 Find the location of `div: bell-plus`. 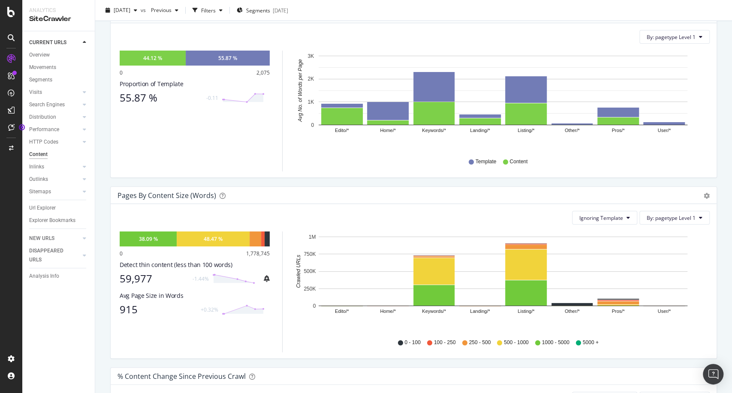

div: bell-plus is located at coordinates (267, 279).